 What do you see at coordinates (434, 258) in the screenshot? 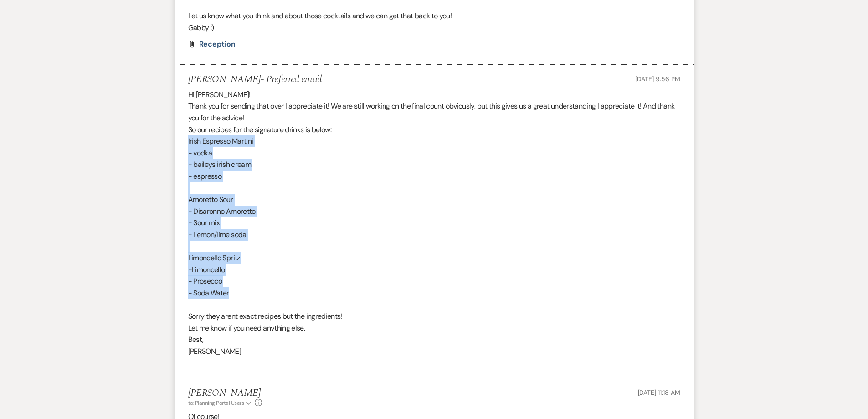
I see `p: Limoncello Spritz` at bounding box center [434, 258].